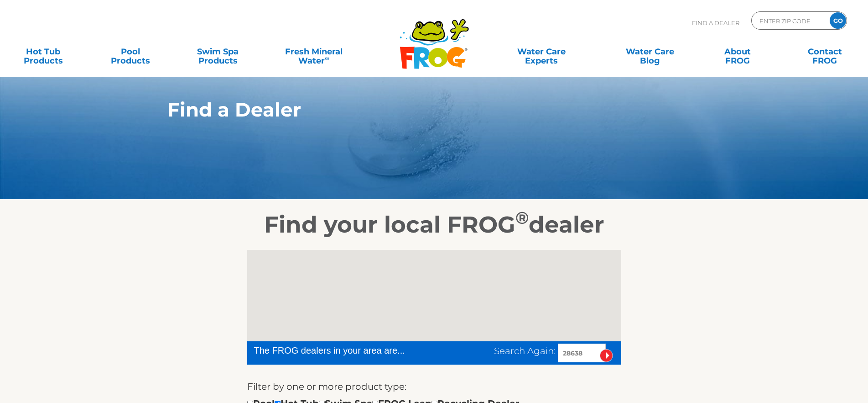 The width and height of the screenshot is (868, 403). Describe the element at coordinates (131, 51) in the screenshot. I see `a: PoolProducts` at that location.